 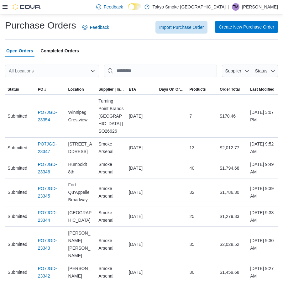 What do you see at coordinates (172, 89) in the screenshot?
I see `span: Days On Order` at bounding box center [172, 89].